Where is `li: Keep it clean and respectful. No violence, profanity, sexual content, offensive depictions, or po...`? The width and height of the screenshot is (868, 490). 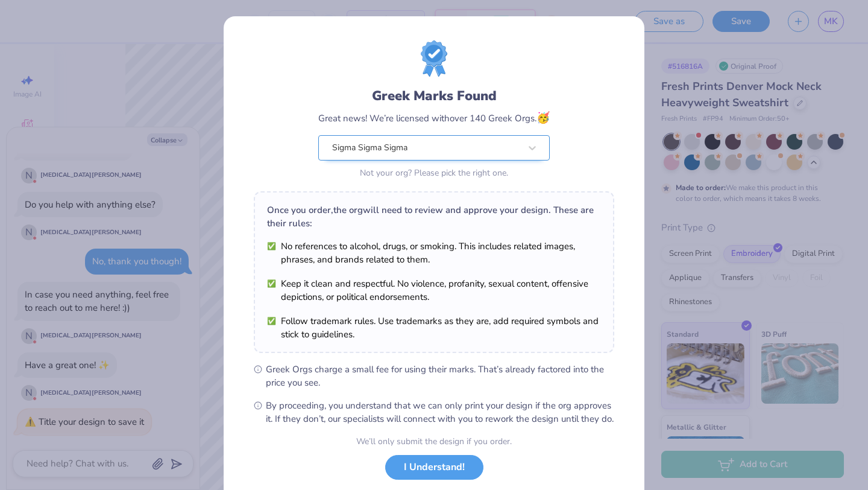
li: Keep it clean and respectful. No violence, profanity, sexual content, offensive depictions, or po... is located at coordinates (434, 290).